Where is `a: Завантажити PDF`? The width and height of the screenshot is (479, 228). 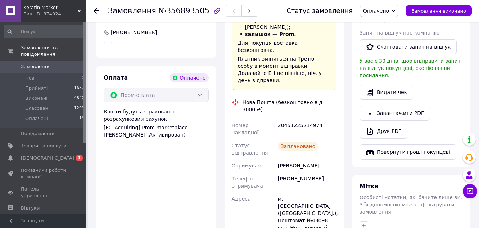
a: Завантажити PDF is located at coordinates (395, 113).